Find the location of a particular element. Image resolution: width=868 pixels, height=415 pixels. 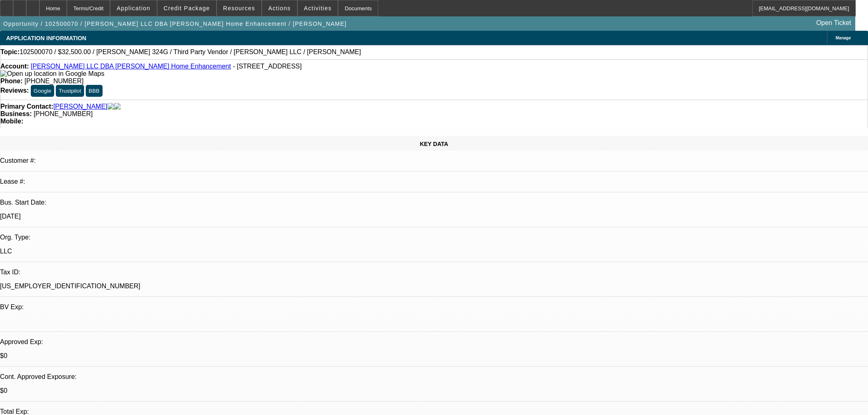

strong: Account: is located at coordinates (15, 66).